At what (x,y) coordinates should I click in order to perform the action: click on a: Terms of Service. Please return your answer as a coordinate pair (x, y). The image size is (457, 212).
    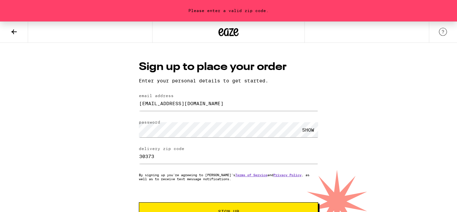
    Looking at the image, I should click on (251, 175).